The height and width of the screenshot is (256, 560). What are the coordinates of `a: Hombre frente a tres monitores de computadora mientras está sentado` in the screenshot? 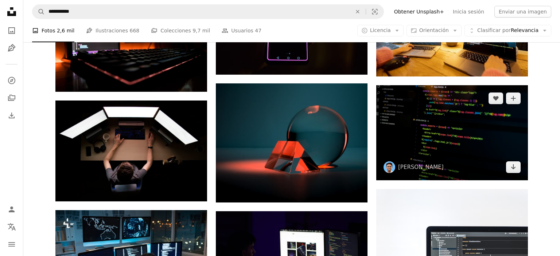 It's located at (131, 151).